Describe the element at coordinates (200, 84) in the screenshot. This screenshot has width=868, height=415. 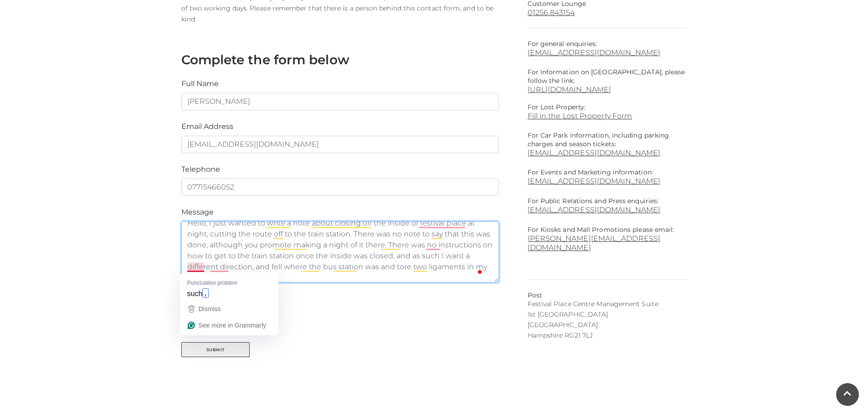
I see `label: Full Name` at that location.